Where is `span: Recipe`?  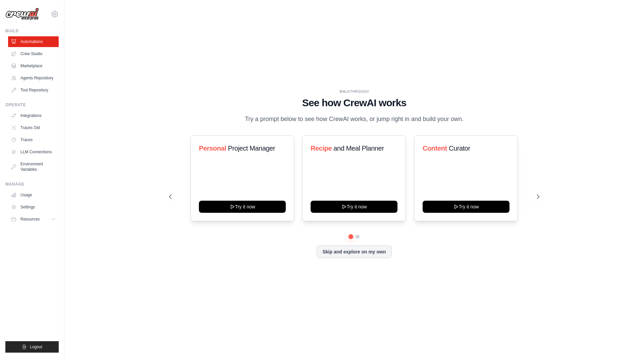 span: Recipe is located at coordinates (321, 148).